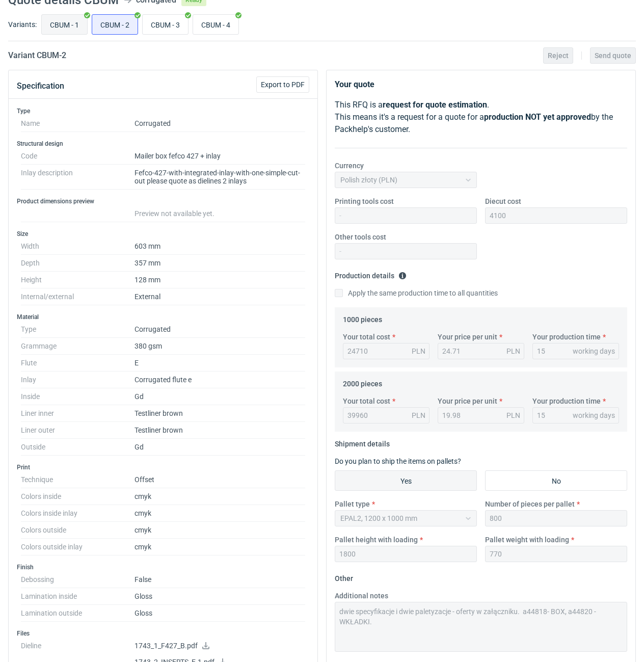  I want to click on label: Diecut cost, so click(503, 202).